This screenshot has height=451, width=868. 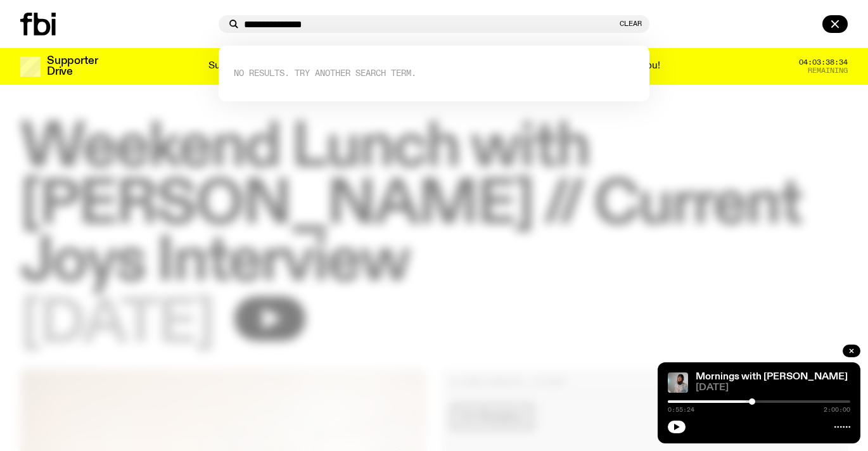 I want to click on button: Clear, so click(x=630, y=23).